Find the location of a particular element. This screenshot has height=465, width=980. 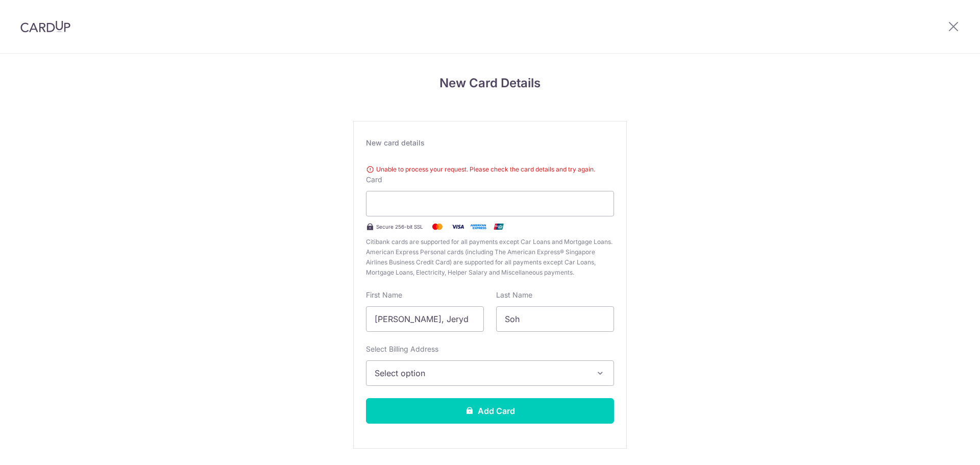

button: Add Card is located at coordinates (490, 412).